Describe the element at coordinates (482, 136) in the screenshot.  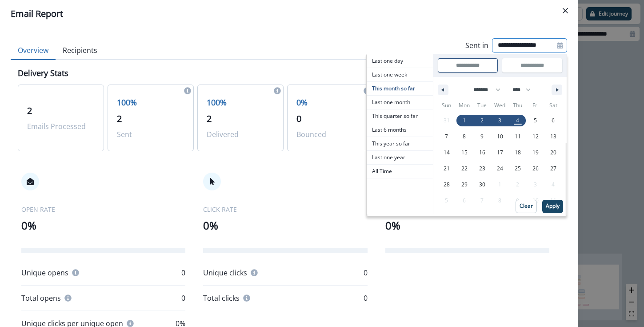
I see `button: 9` at that location.